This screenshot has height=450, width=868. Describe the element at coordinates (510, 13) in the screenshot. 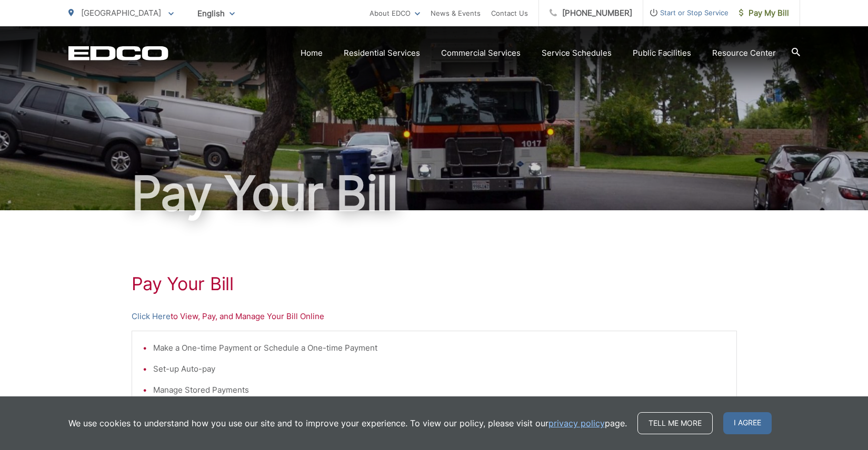

I see `a: Contact Us` at that location.